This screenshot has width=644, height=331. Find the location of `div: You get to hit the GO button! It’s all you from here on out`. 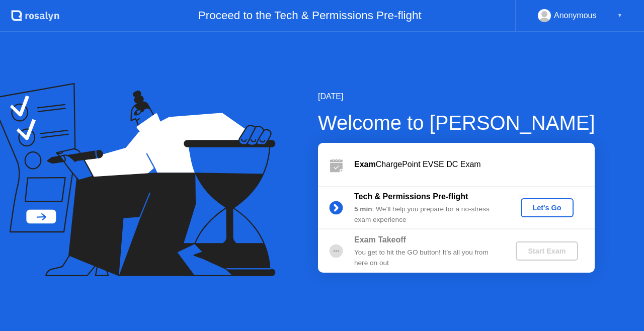

div: You get to hit the GO button! It’s all you from here on out is located at coordinates (427, 258).